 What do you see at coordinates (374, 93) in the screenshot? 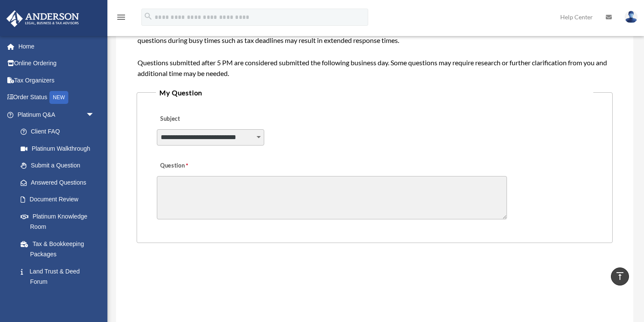
I see `legend: My Question` at bounding box center [374, 93].